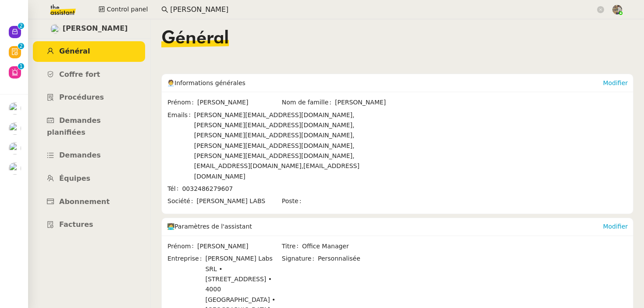 This screenshot has width=644, height=308. I want to click on span: Office Manager, so click(349, 246).